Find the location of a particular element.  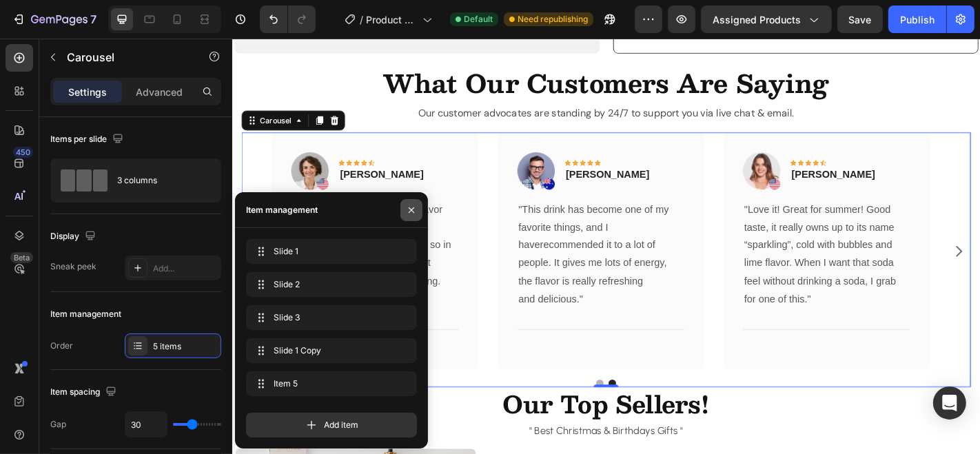

input: Auto is located at coordinates (146, 424).